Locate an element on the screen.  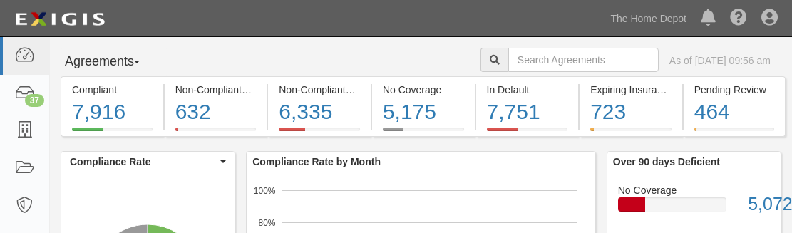
i: Help Center - Complianz is located at coordinates (738, 19).